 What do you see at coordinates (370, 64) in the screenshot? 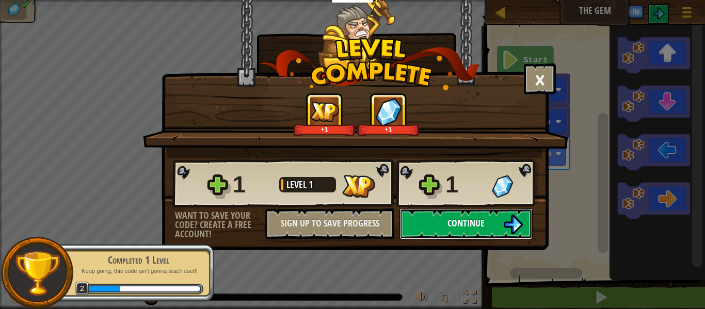
I see `img: level_complete.png` at bounding box center [370, 64].